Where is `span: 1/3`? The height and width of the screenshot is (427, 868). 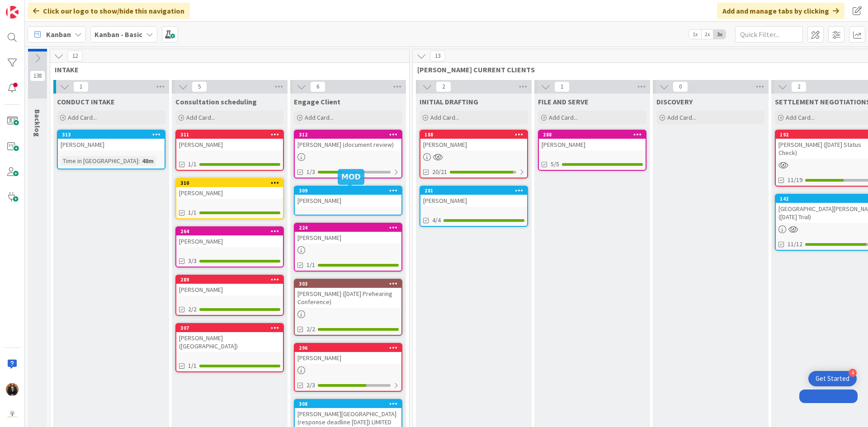
span: 1/3 is located at coordinates (310, 172).